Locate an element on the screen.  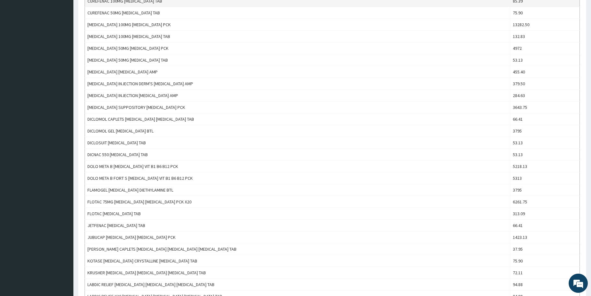
td: 4972 is located at coordinates (544, 48).